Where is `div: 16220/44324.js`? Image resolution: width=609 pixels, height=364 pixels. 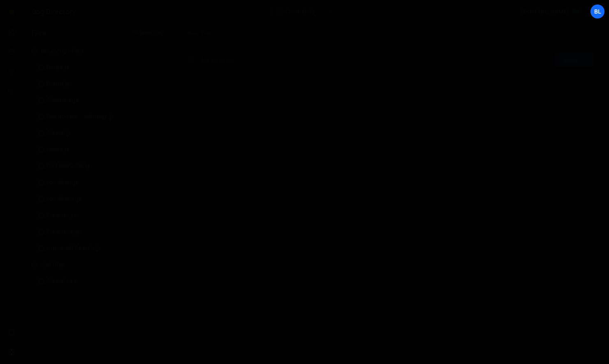 div: 16220/44324.js is located at coordinates (102, 232).